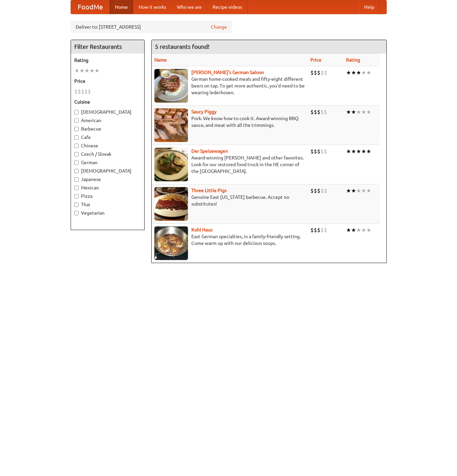 Image resolution: width=457 pixels, height=476 pixels. I want to click on label: American, so click(108, 121).